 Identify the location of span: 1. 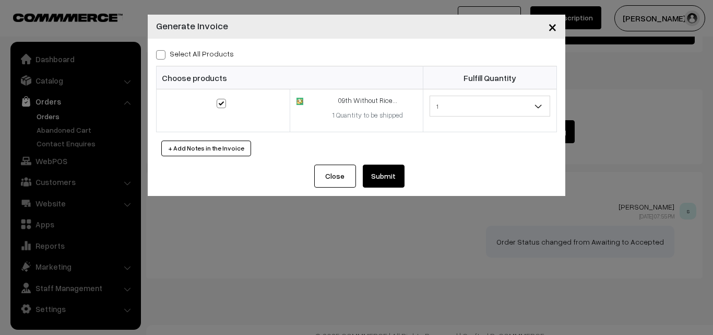
(490, 106).